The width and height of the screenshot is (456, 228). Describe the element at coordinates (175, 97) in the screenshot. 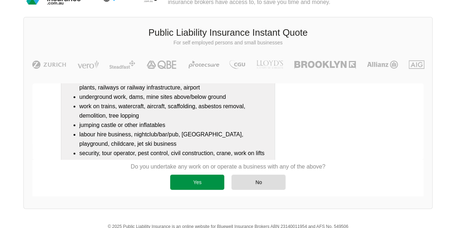

I see `li: underground work, dams, mine sites above/below ground` at that location.